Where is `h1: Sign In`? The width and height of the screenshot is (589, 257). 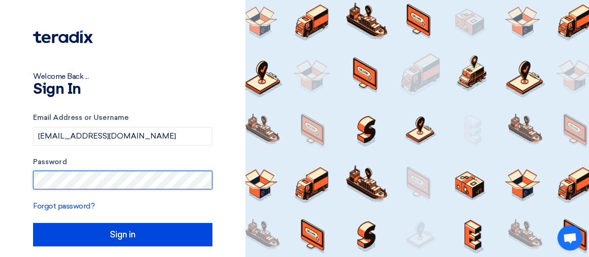 h1: Sign In is located at coordinates (122, 89).